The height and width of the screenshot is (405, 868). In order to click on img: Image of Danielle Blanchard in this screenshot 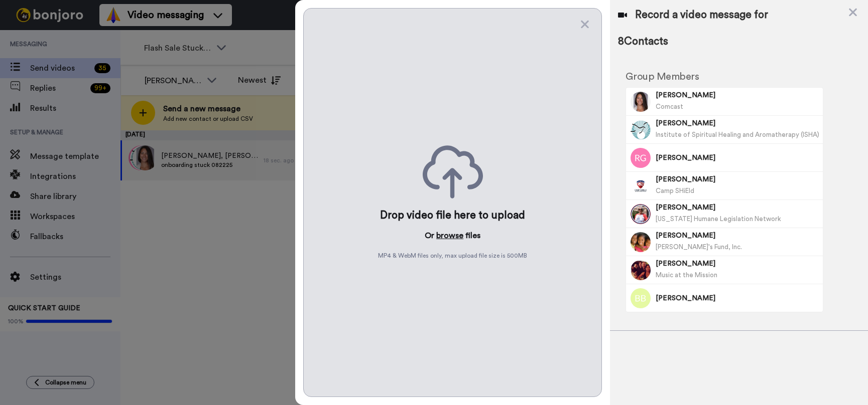, I will do `click(641, 102)`.